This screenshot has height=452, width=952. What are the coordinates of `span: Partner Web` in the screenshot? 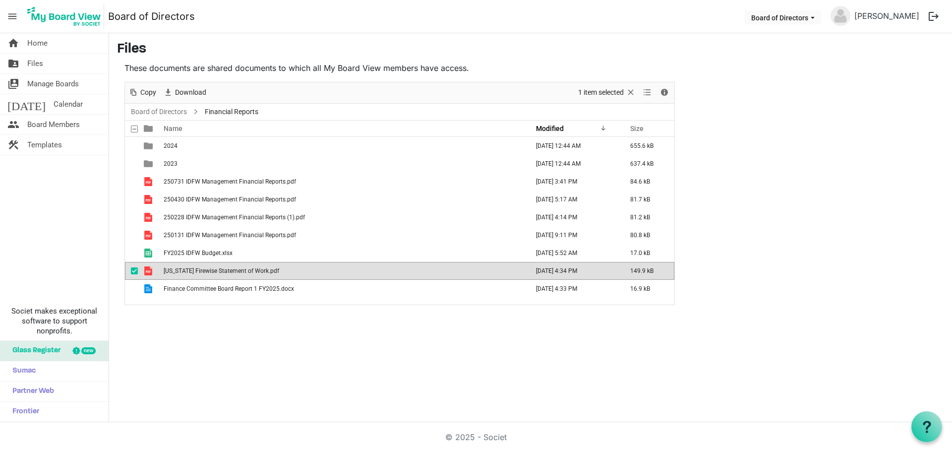 It's located at (31, 391).